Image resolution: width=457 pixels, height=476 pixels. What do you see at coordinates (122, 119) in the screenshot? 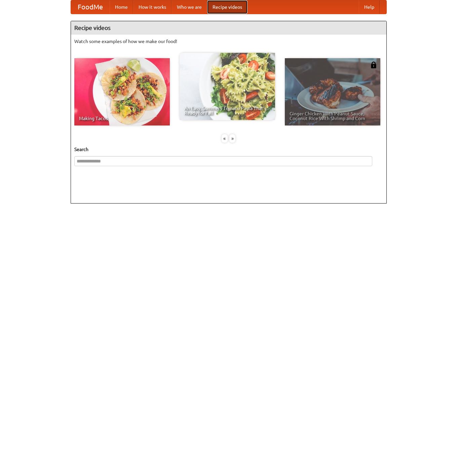
I see `span: Making Tacos` at bounding box center [122, 119].